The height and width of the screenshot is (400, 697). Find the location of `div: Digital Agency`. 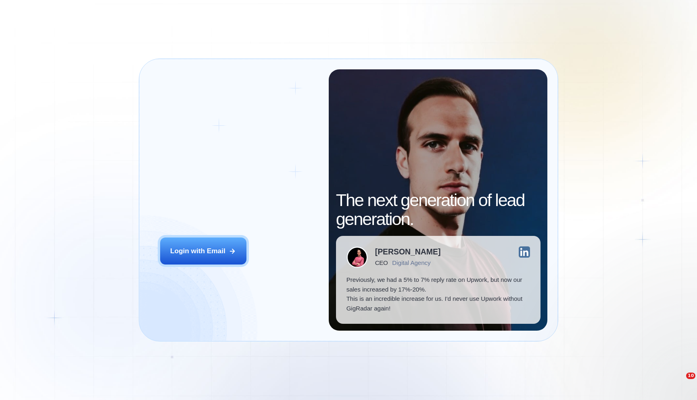

div: Digital Agency is located at coordinates (411, 263).